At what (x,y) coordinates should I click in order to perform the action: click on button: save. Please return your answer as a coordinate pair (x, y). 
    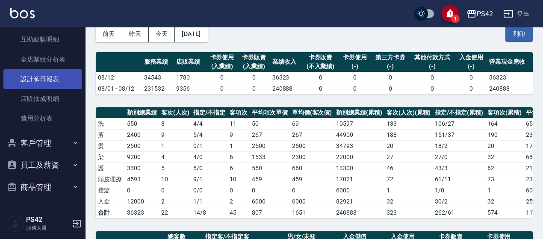
    Looking at the image, I should click on (451, 14).